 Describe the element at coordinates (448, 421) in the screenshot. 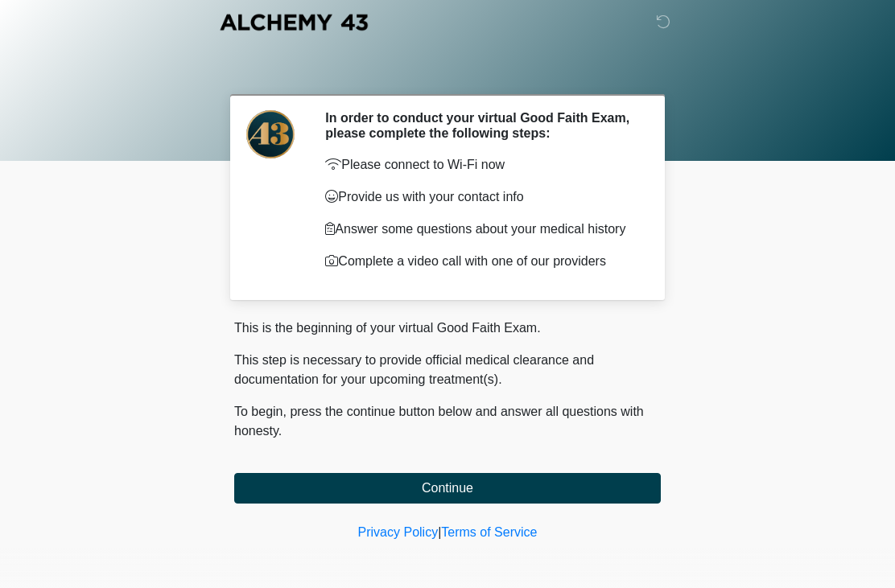

I see `p: To begin, press the continue button below and answer all questions with honesty.` at that location.